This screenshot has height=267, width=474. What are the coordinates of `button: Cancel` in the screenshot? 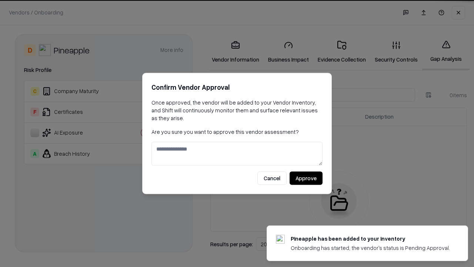 It's located at (272, 178).